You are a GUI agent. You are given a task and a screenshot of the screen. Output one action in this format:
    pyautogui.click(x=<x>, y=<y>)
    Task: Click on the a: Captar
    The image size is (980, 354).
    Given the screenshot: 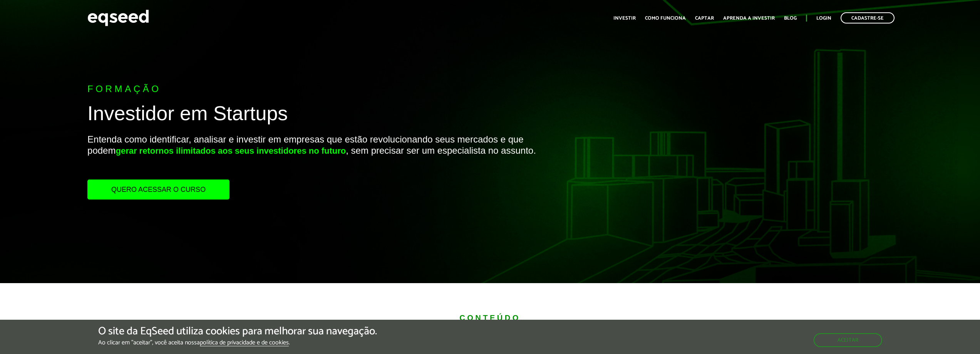 What is the action you would take?
    pyautogui.click(x=704, y=18)
    